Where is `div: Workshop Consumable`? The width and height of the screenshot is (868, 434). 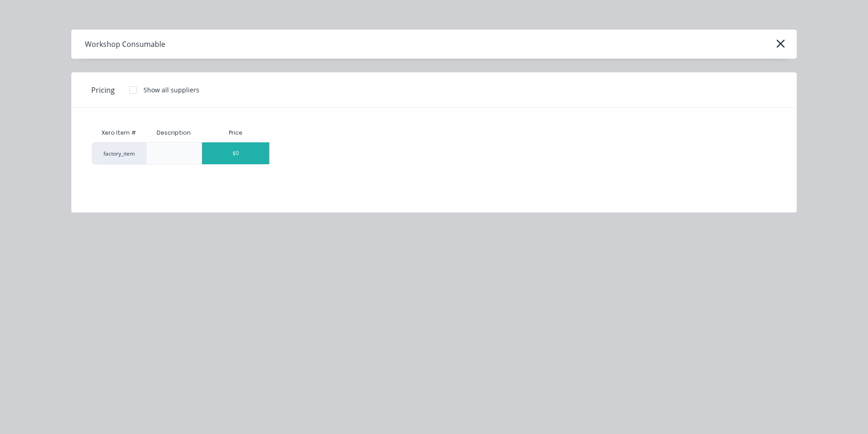
div: Workshop Consumable is located at coordinates (125, 44).